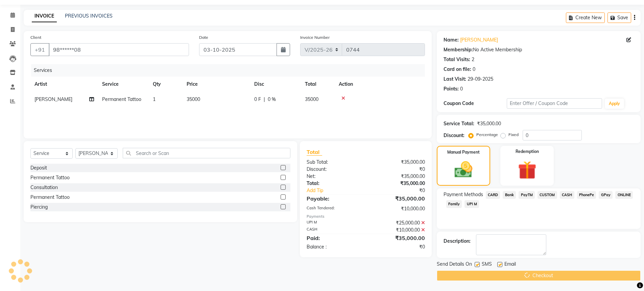  Describe the element at coordinates (39, 207) in the screenshot. I see `div: Piercing` at that location.